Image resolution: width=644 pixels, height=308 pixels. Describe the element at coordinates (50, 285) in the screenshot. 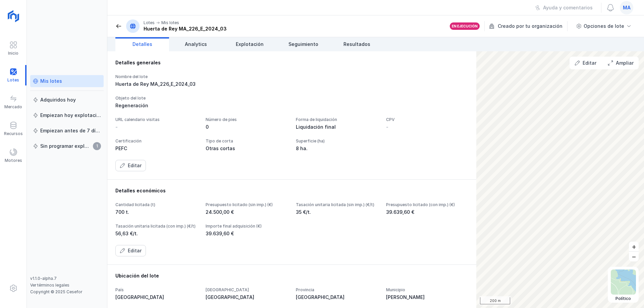

I see `a: Ver términos legales` at that location.